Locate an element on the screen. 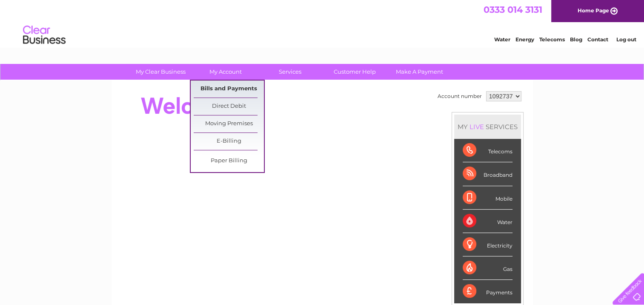 This screenshot has height=305, width=644. div: Mobile is located at coordinates (488, 198).